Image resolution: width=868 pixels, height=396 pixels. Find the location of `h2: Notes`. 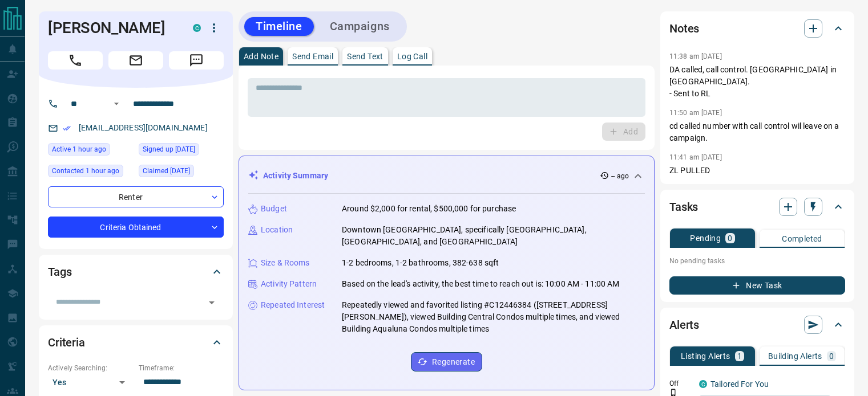

h2: Notes is located at coordinates (684, 28).